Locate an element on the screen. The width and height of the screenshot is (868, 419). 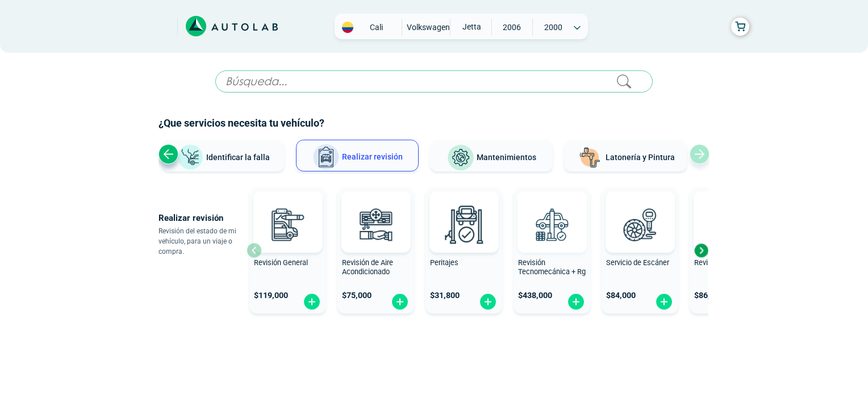
div: Next slide is located at coordinates (701, 251).